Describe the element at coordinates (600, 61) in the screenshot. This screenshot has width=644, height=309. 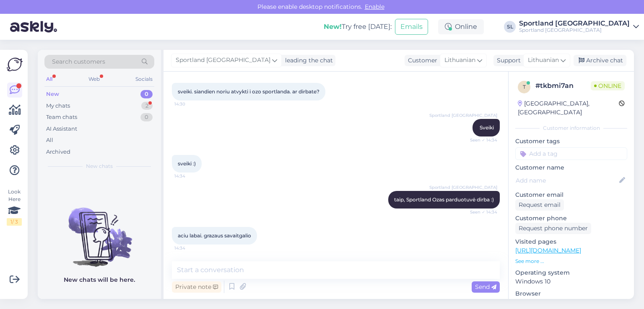
I see `div: Archive chat` at that location.